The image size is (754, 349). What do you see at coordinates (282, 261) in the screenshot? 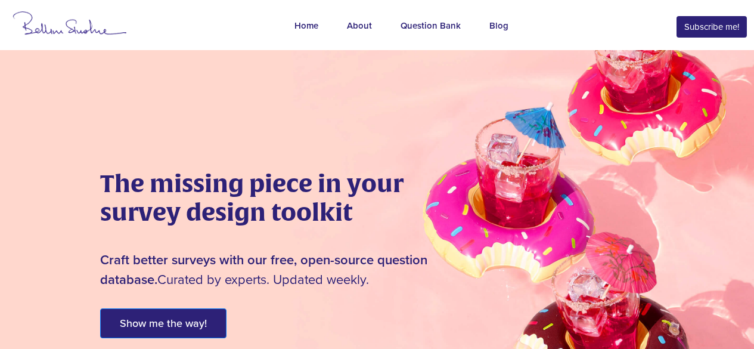
I see `p: Curated by experts. Updated weekly.` at bounding box center [282, 261].